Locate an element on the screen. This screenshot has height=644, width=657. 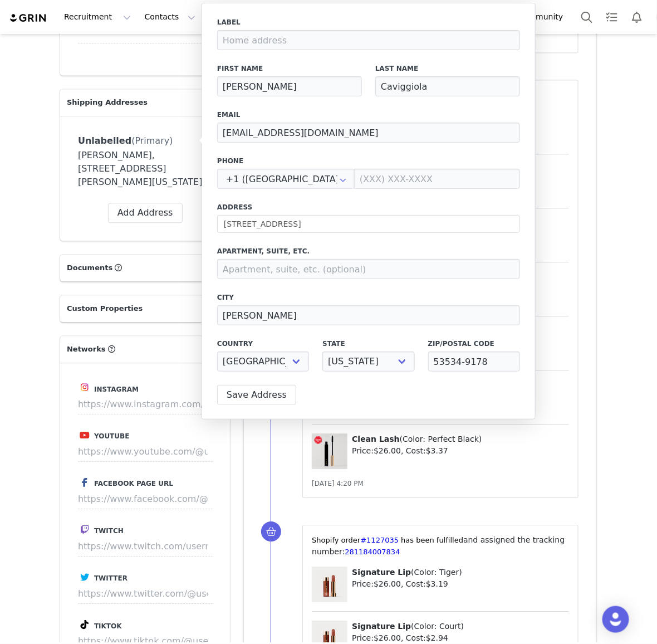
span: (Primary) is located at coordinates (152, 140).